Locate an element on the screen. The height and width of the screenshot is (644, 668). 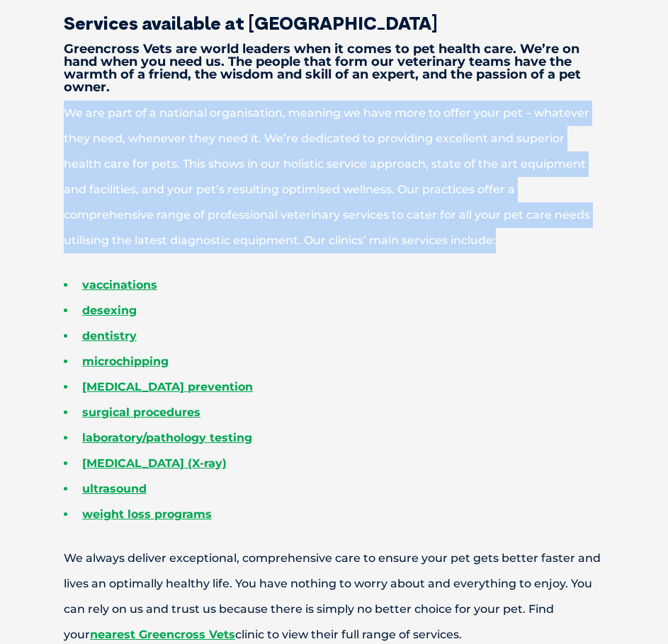
a: dentistry is located at coordinates (109, 336).